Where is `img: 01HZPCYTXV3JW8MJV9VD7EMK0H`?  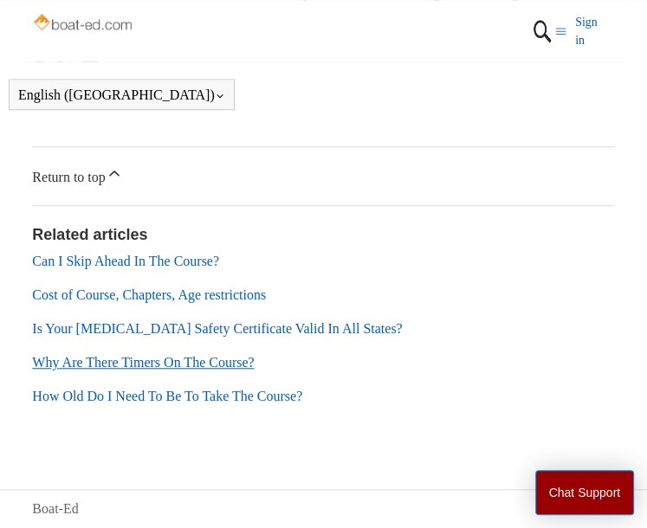
img: 01HZPCYTXV3JW8MJV9VD7EMK0H is located at coordinates (542, 31).